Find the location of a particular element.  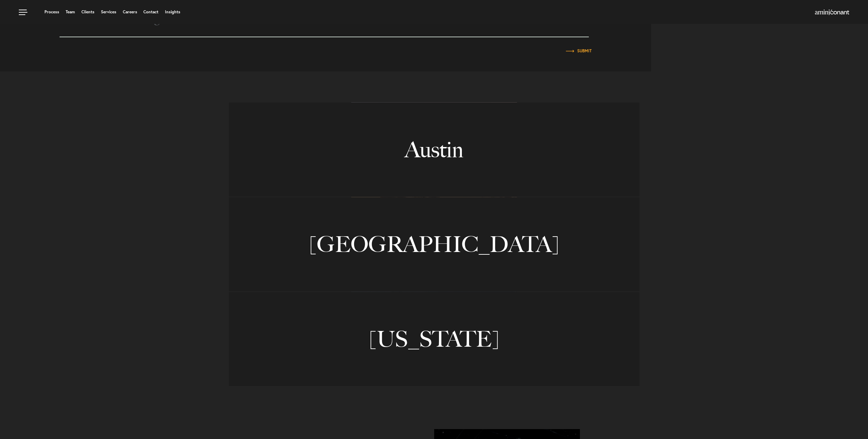

input: Submit is located at coordinates (584, 51).